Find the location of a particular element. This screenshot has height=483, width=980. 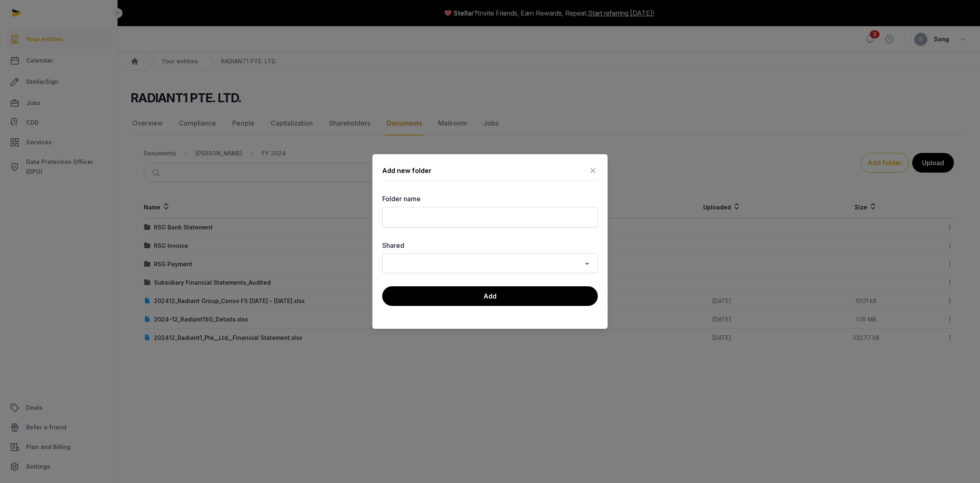

label: Folder name is located at coordinates (490, 199).